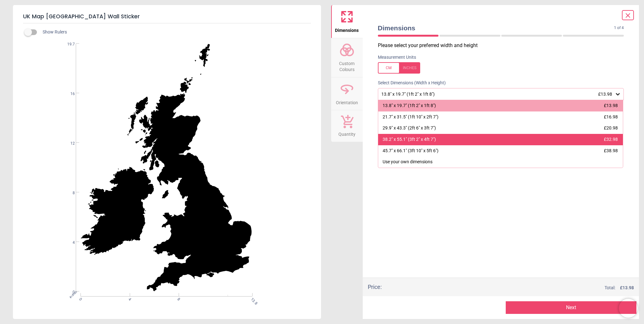 This screenshot has height=324, width=644. What do you see at coordinates (375, 287) in the screenshot?
I see `div: Price :` at bounding box center [375, 287].